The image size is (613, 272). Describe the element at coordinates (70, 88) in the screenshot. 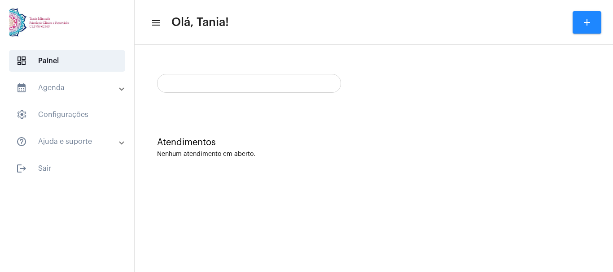

I see `mat-expansion-panel-header: sidenav iconAgenda` at that location.